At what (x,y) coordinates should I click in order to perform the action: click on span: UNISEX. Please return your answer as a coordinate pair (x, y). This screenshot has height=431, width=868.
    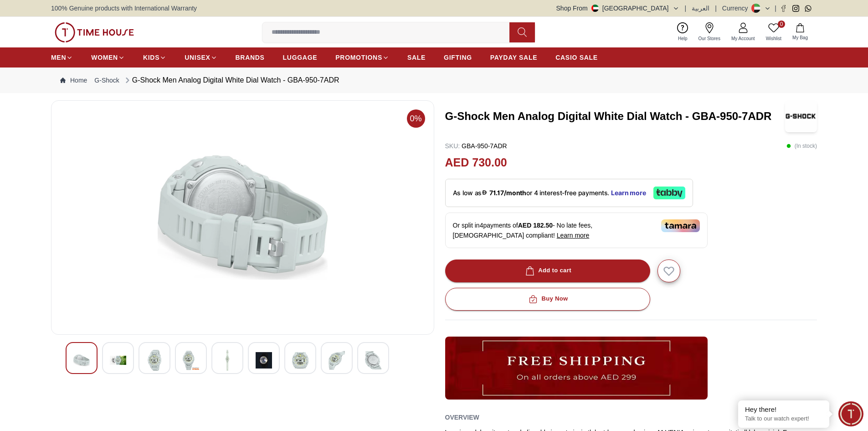
    Looking at the image, I should click on (197, 57).